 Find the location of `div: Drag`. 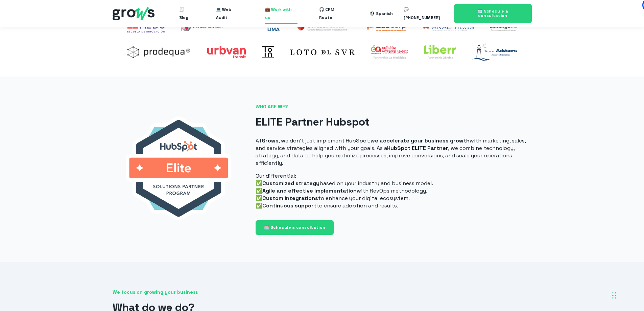

div: Drag is located at coordinates (614, 295).